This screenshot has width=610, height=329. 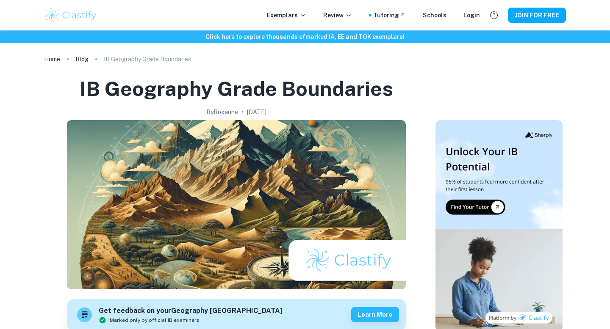 I want to click on img: IB Geography Grade Boundaries cover image, so click(x=236, y=205).